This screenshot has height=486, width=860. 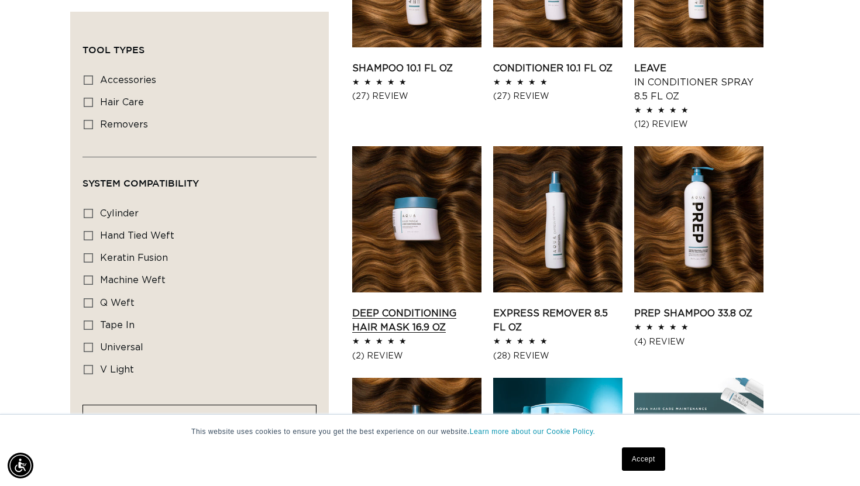 What do you see at coordinates (20, 466) in the screenshot?
I see `div: Accessibility Menu` at bounding box center [20, 466].